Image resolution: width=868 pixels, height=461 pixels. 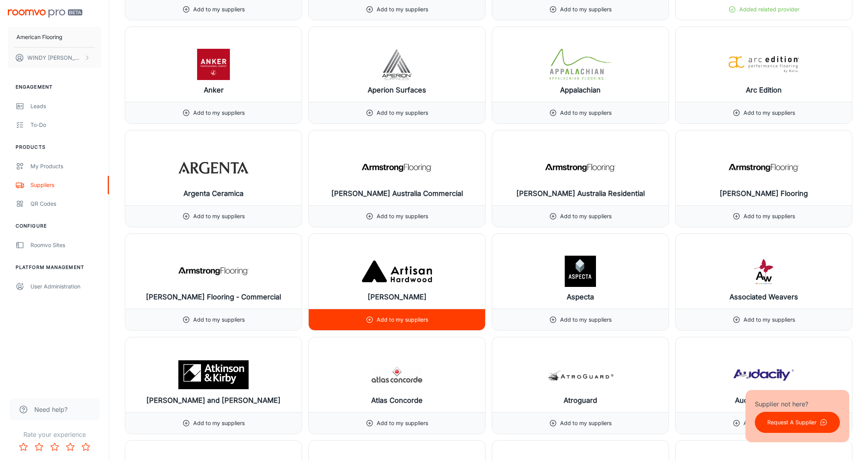 What do you see at coordinates (86, 447) in the screenshot?
I see `button: Rate 5 star` at bounding box center [86, 447].